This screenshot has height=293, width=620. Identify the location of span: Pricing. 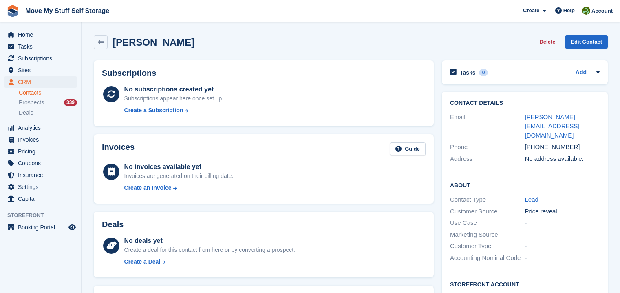
(42, 151).